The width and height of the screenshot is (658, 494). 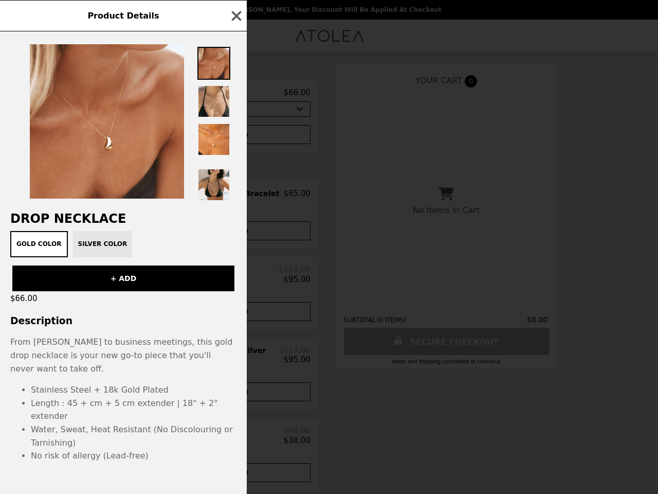 What do you see at coordinates (214, 185) in the screenshot?
I see `img: Thumbnail 5` at bounding box center [214, 185].